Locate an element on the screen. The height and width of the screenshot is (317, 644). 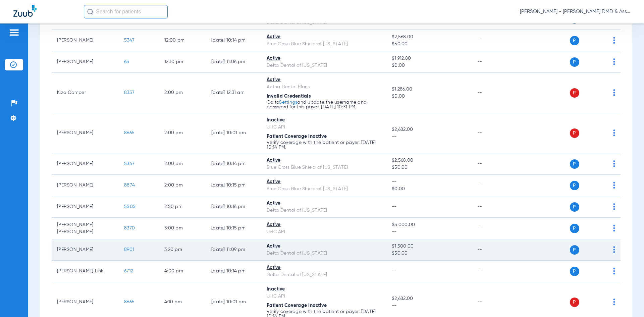
td: 3:00 PM is located at coordinates (183, 229).